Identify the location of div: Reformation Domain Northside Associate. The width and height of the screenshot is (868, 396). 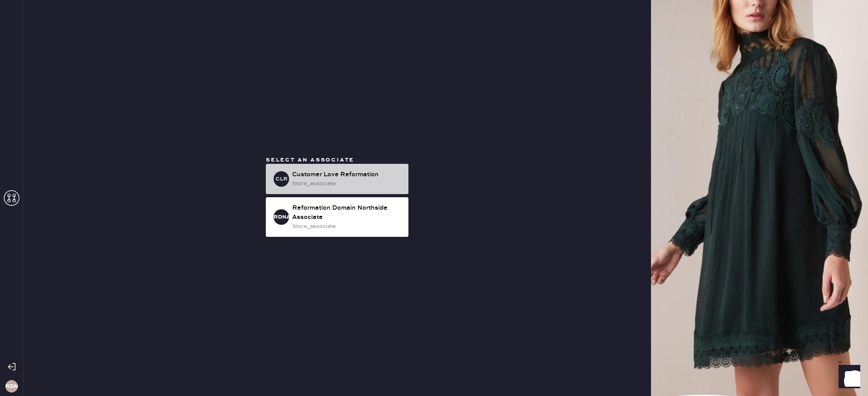
(347, 212).